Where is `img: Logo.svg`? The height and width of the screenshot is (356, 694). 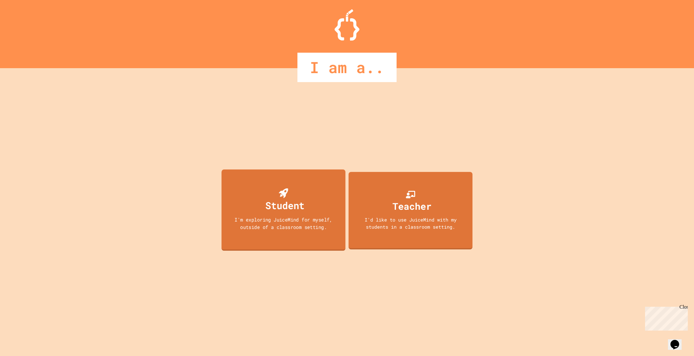 img: Logo.svg is located at coordinates (347, 25).